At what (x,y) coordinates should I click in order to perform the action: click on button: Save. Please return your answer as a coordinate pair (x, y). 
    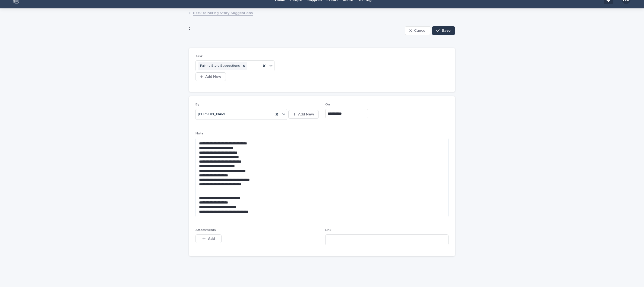
    Looking at the image, I should click on (443, 30).